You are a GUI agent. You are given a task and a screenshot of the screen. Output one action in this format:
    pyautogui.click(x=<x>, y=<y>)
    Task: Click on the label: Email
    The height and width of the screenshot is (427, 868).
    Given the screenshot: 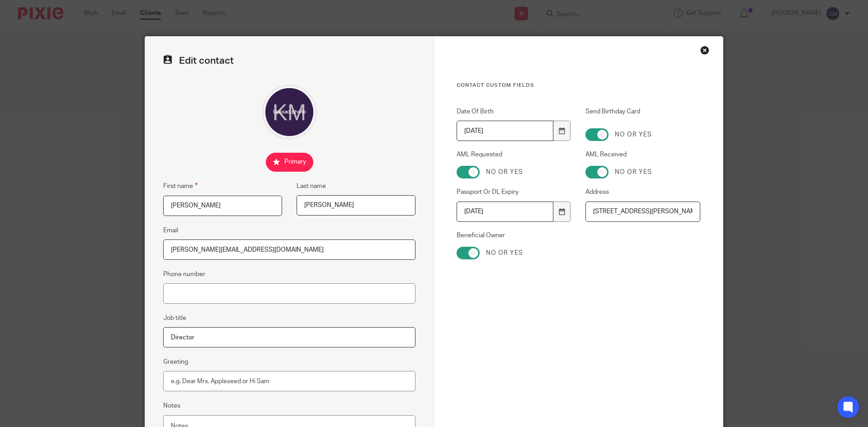 What is the action you would take?
    pyautogui.click(x=171, y=230)
    